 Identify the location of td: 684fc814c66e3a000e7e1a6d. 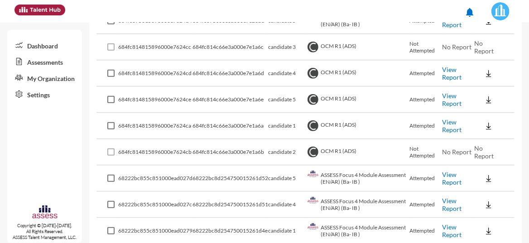
(230, 74).